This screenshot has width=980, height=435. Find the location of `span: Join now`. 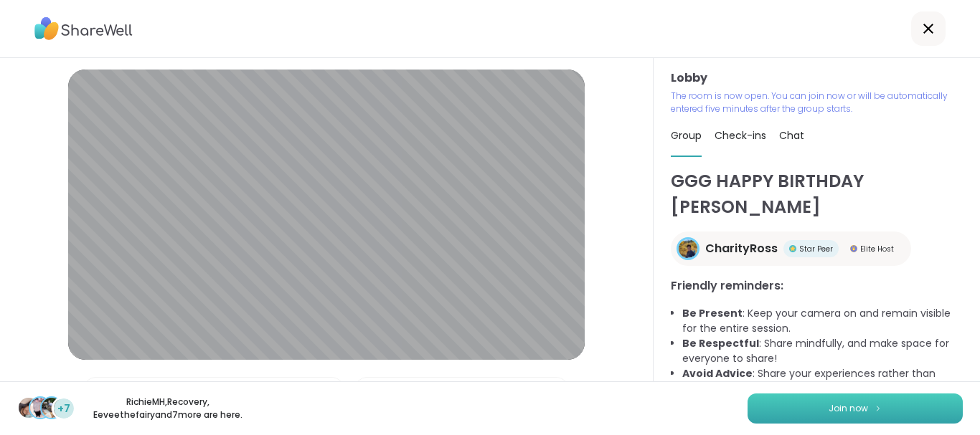

span: Join now is located at coordinates (848, 408).